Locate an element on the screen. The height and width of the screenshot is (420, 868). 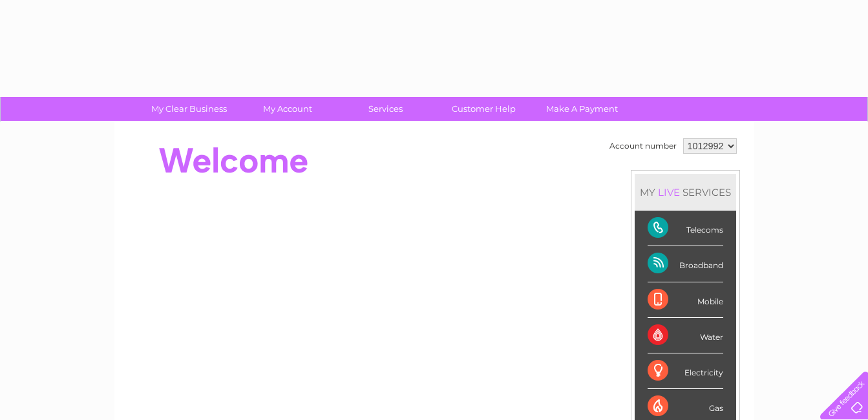
div: Broadband is located at coordinates (685, 264).